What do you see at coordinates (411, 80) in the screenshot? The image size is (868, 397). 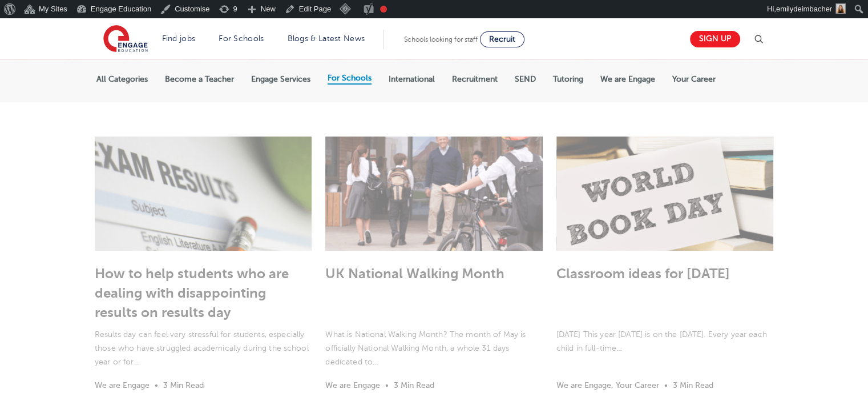 I see `label: International` at bounding box center [411, 80].